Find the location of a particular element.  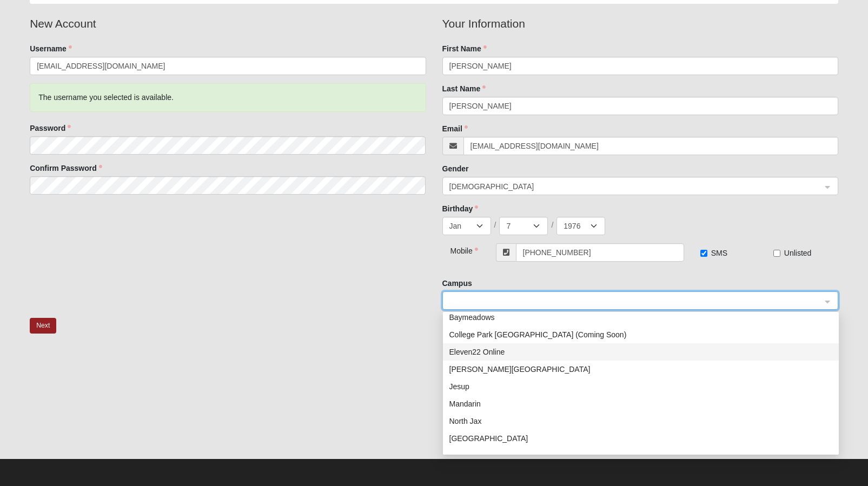

label: Campus is located at coordinates (457, 284).